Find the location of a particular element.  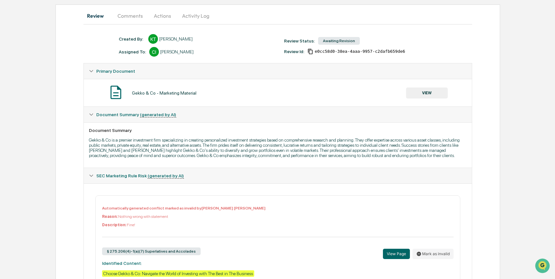

span: Document Summary is located at coordinates (136, 114).